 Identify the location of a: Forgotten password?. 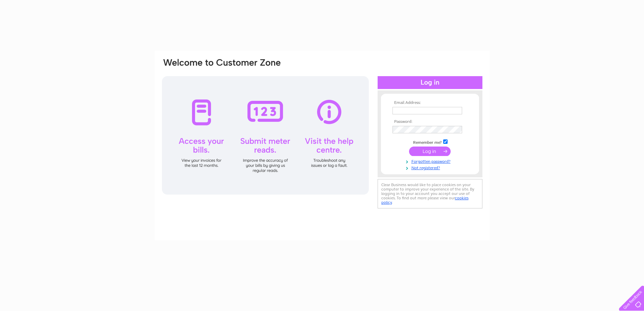
(431, 161).